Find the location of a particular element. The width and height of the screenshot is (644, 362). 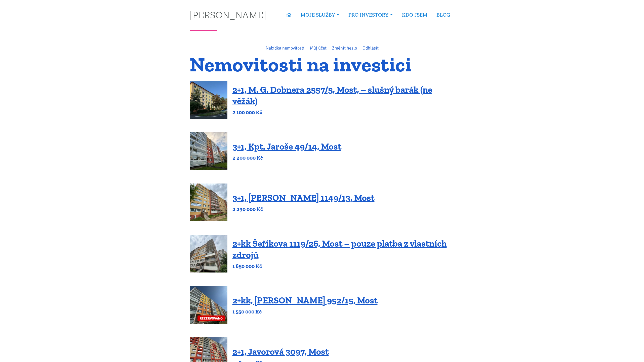

a: MOJE SLUŽBY is located at coordinates (320, 15).